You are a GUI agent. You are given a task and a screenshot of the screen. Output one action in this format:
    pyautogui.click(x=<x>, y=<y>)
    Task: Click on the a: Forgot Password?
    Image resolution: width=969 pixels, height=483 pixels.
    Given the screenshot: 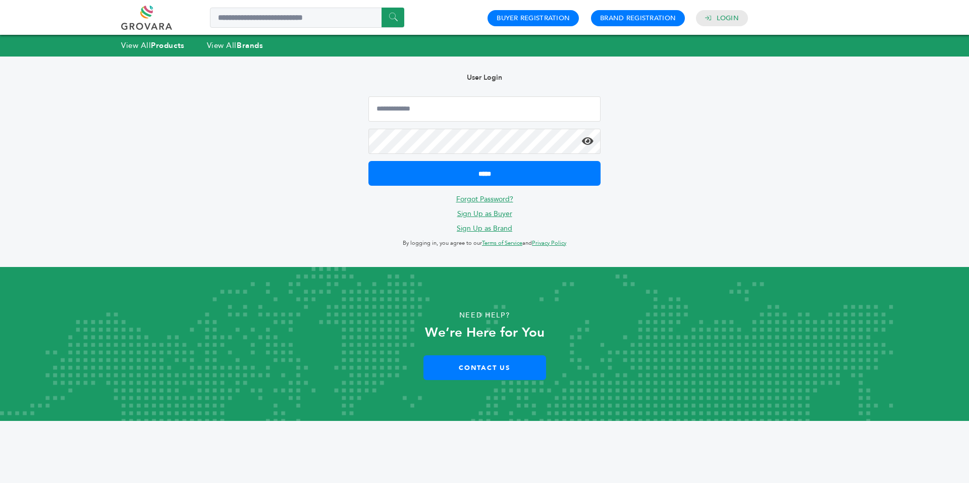 What is the action you would take?
    pyautogui.click(x=485, y=199)
    